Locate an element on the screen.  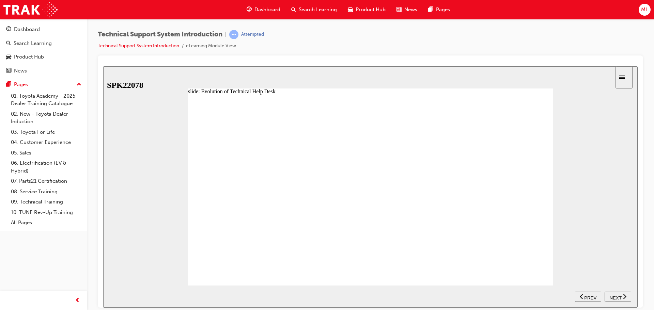
a: Product Hub is located at coordinates (43, 57).